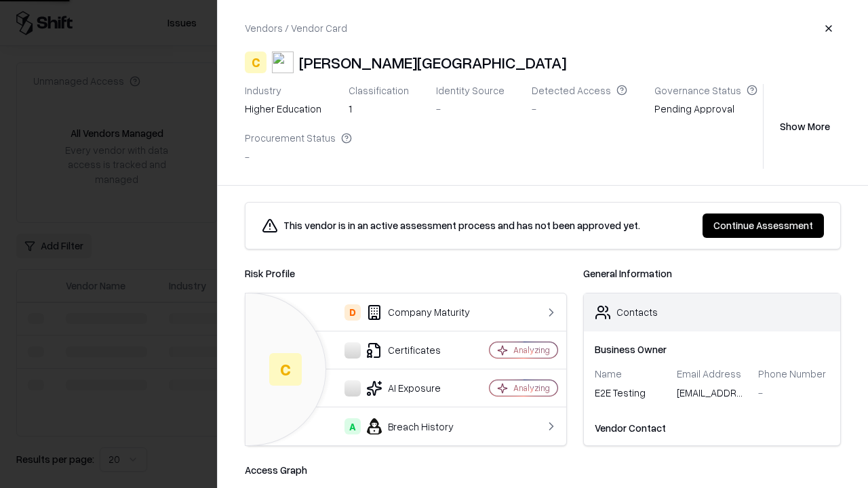  I want to click on img: Reichman University, so click(283, 62).